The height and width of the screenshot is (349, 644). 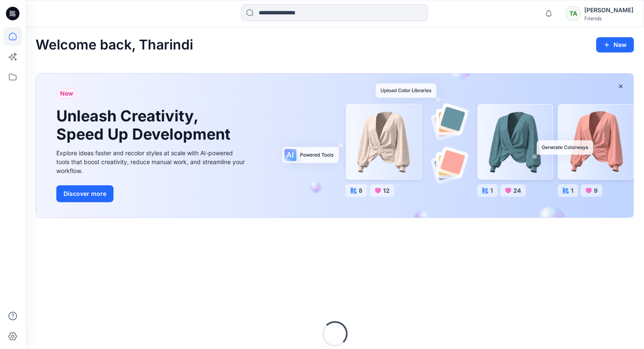 I want to click on div: Explore ideas faster and recolor styles at scale with AI-powered tools that boost creativity, red..., so click(x=152, y=162).